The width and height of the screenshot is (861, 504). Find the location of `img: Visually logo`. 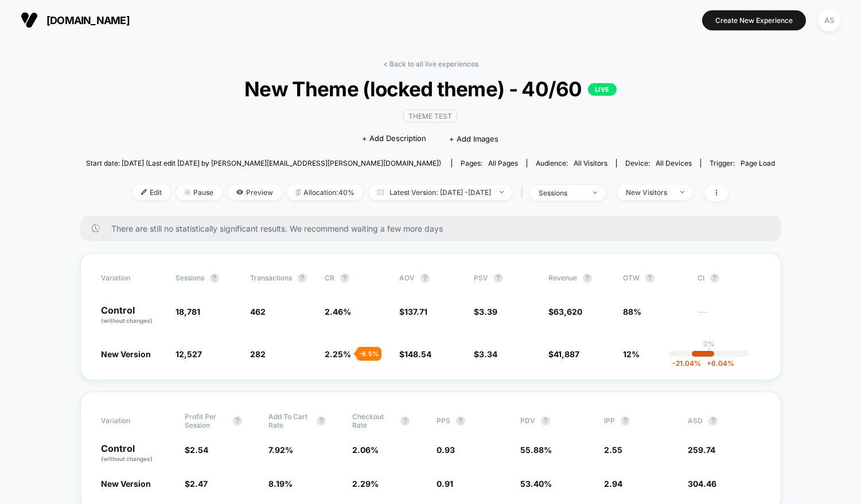

img: Visually logo is located at coordinates (29, 20).